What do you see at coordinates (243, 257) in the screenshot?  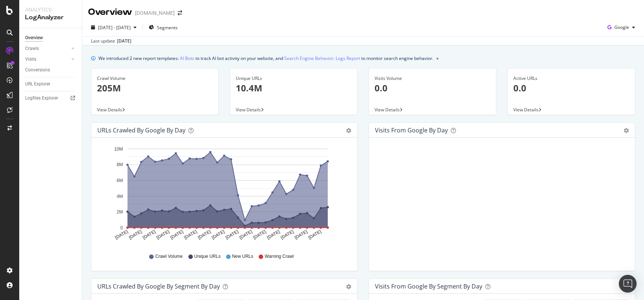 I see `span: New URLs` at bounding box center [243, 257].